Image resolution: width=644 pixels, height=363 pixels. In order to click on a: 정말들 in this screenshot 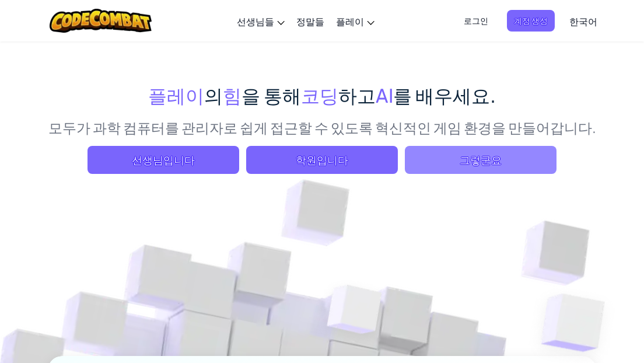, I will do `click(310, 21)`.